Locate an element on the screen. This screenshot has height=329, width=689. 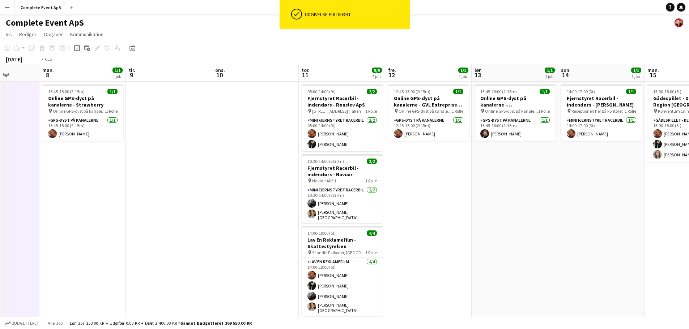
div: Udgivelse fuldført is located at coordinates (356, 14).